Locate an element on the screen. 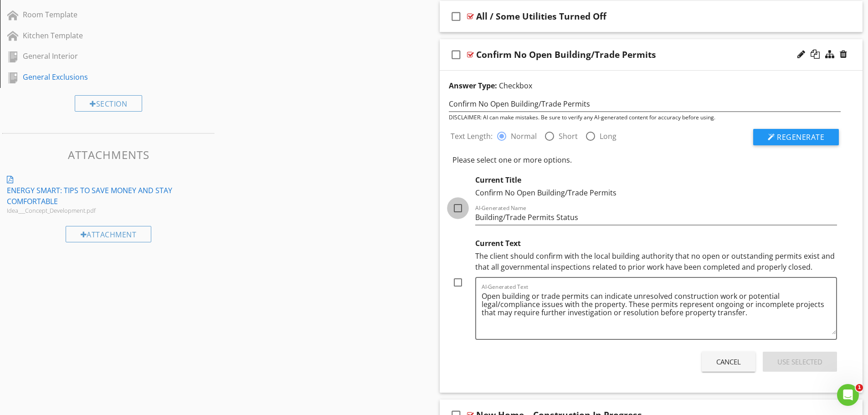 The height and width of the screenshot is (415, 868). span: 1 is located at coordinates (859, 388).